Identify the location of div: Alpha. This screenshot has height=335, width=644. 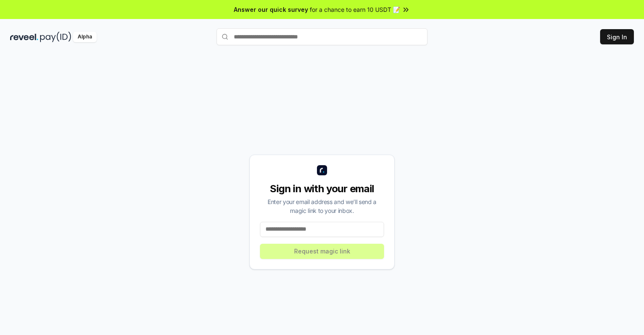
(84, 37).